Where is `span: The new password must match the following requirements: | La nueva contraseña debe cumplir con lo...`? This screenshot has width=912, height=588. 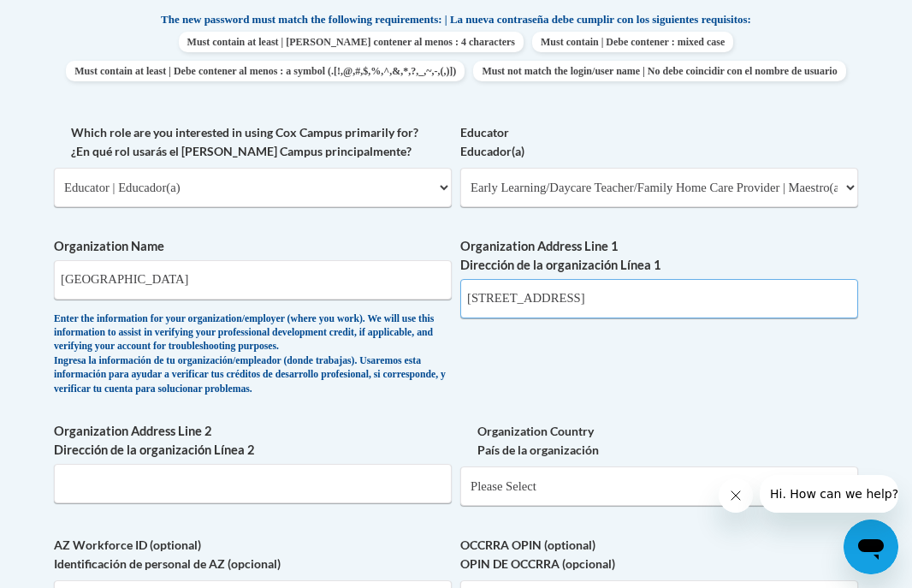
span: The new password must match the following requirements: | La nueva contraseña debe cumplir con lo... is located at coordinates (456, 19).